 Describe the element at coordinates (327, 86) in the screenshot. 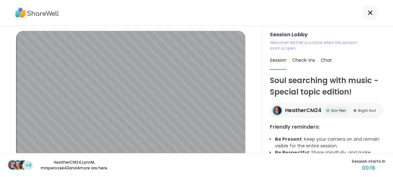

I see `h1: Soul searching with music -Special topic edition!` at that location.